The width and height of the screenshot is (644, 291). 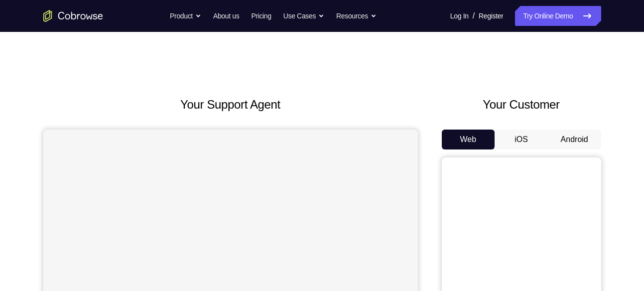 What do you see at coordinates (574, 140) in the screenshot?
I see `button: Android` at bounding box center [574, 140].